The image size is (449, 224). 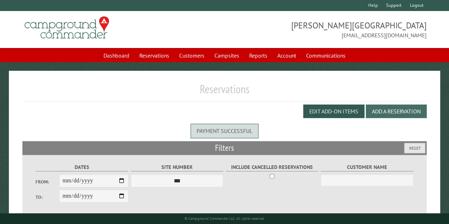 What do you see at coordinates (67, 28) in the screenshot?
I see `img: Campground Commander` at bounding box center [67, 28].